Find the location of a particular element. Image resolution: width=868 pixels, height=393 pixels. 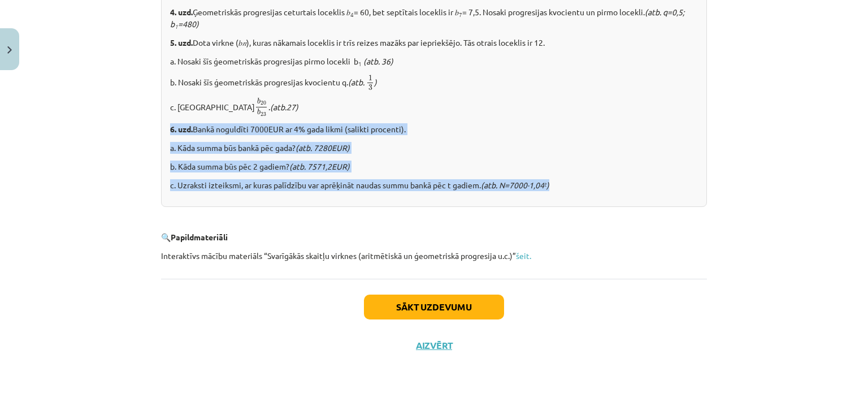

p: b. Kāda summa būs pēc 2 gadiem? is located at coordinates (434, 166).